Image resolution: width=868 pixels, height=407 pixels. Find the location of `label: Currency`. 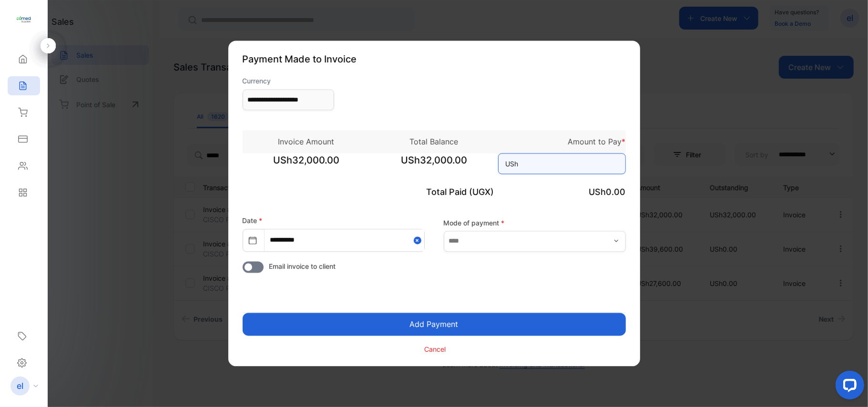

label: Currency is located at coordinates (288, 81).